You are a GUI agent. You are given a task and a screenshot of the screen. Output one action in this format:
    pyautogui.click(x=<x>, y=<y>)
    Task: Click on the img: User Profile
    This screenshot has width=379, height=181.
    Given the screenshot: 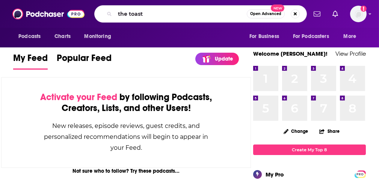 What is the action you would take?
    pyautogui.click(x=358, y=14)
    